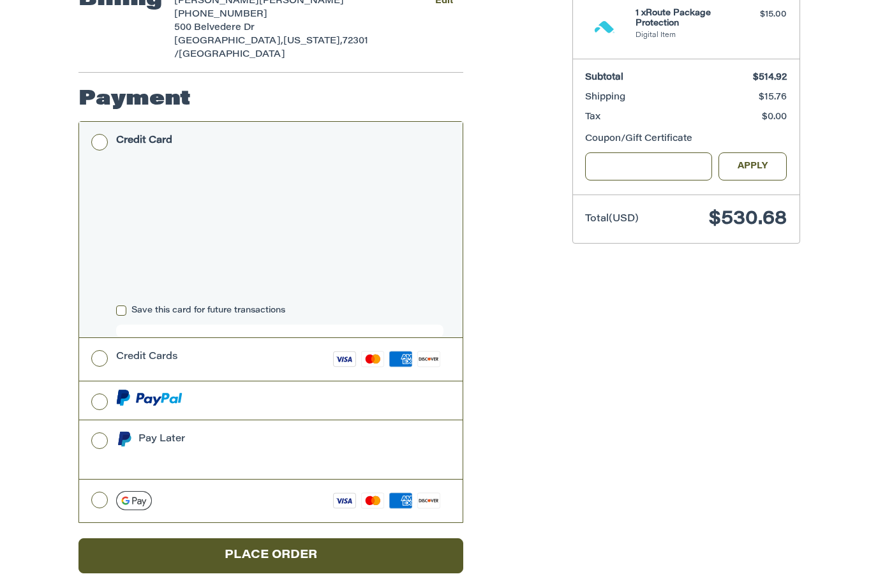 The image size is (878, 588). What do you see at coordinates (773, 100) in the screenshot?
I see `span: $15.76` at bounding box center [773, 100].